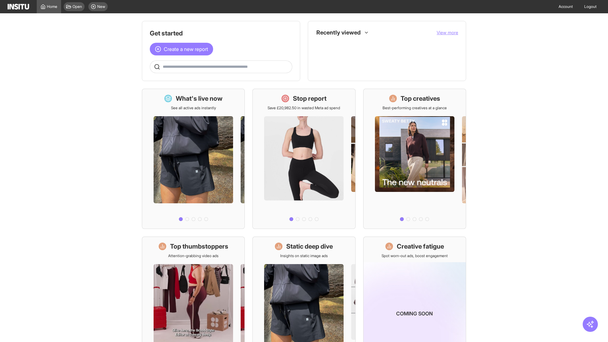  Describe the element at coordinates (193, 256) in the screenshot. I see `p: Attention-grabbing video ads` at that location.